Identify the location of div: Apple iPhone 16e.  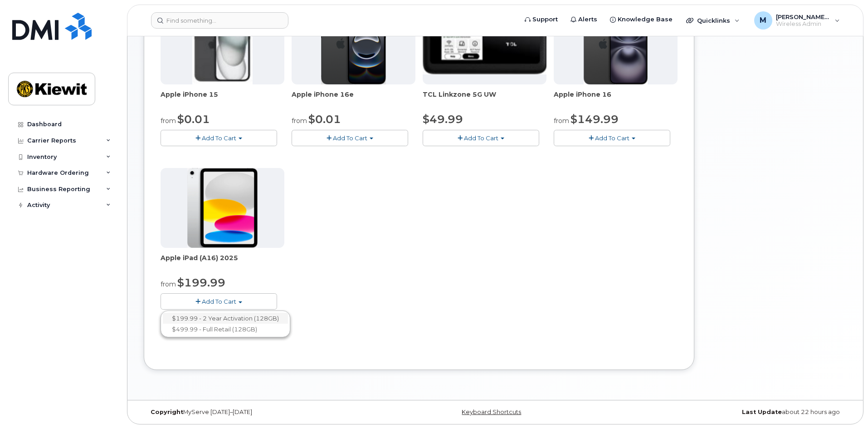
(354, 99).